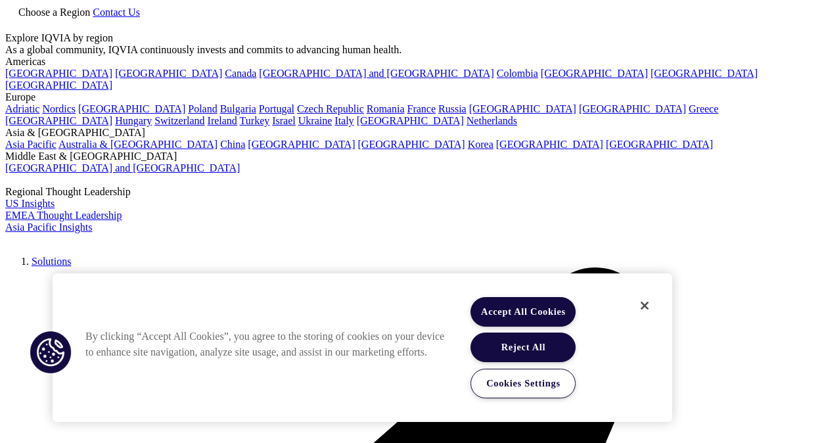 The height and width of the screenshot is (443, 826). Describe the element at coordinates (49, 227) in the screenshot. I see `a: Asia Pacific Insights` at that location.